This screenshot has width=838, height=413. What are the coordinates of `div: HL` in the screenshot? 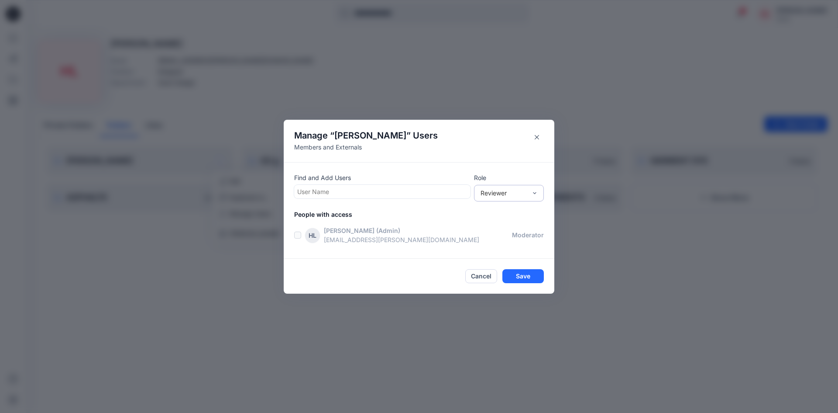 It's located at (313, 235).